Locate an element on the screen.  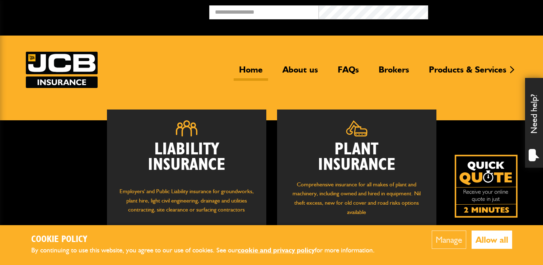
a: cookie and privacy policy is located at coordinates (276, 250).